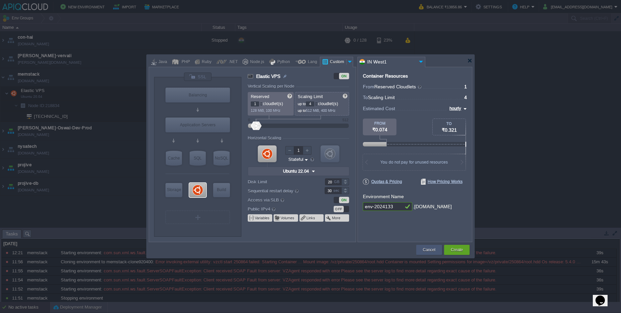 The image size is (621, 313). Describe the element at coordinates (379, 108) in the screenshot. I see `span: Estimated Cost` at that location.